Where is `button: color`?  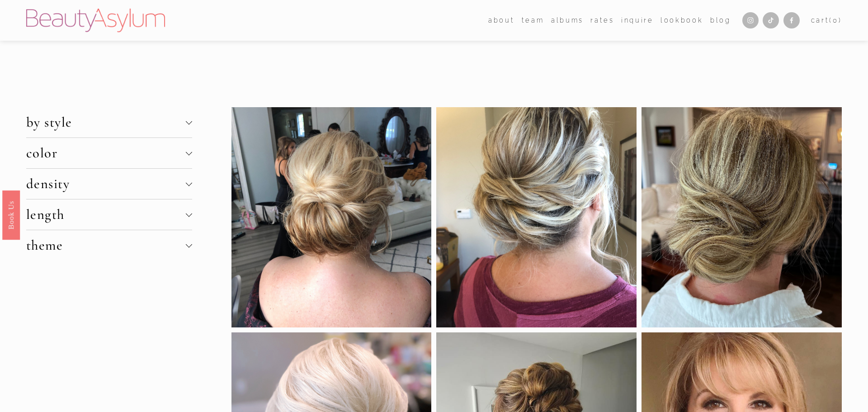
button: color is located at coordinates (109, 153).